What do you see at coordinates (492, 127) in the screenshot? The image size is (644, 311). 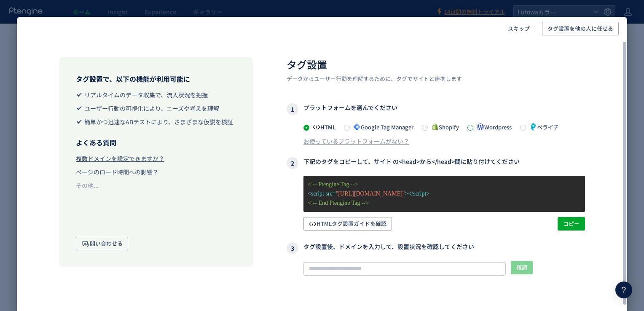 I see `span: Wordpress` at bounding box center [492, 127].